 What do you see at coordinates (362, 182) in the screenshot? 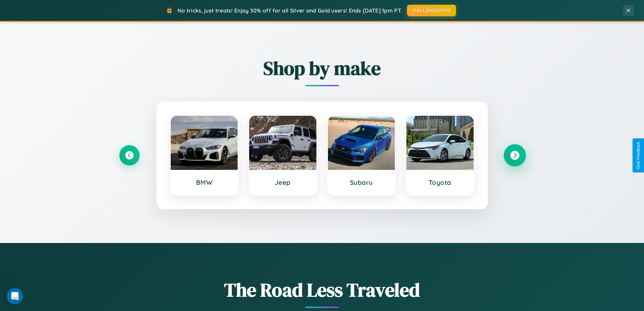
I see `h3: Subaru` at bounding box center [362, 182].